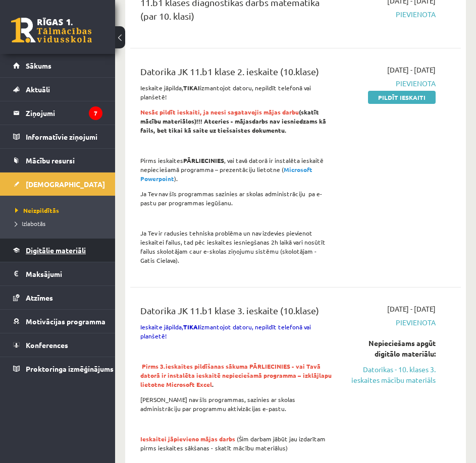 The height and width of the screenshot is (463, 476). What do you see at coordinates (203, 160) in the screenshot?
I see `strong: PĀRLIECINIES` at bounding box center [203, 160].